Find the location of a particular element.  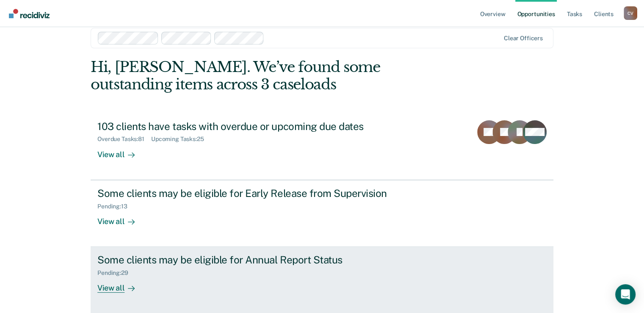

a: 103 clients have tasks with overdue or upcoming due datesOverdue Tasks:81Upcoming Tasks:25View all is located at coordinates (322, 147).